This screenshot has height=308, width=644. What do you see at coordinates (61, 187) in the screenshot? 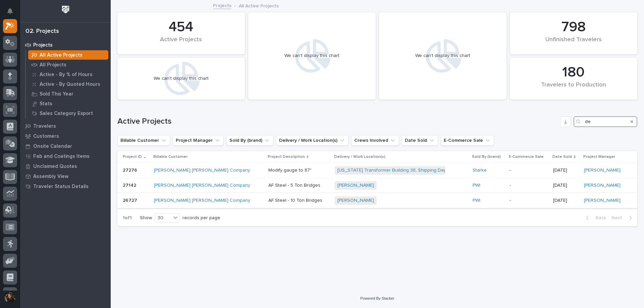
I see `p: Traveler Status Details` at bounding box center [61, 187].